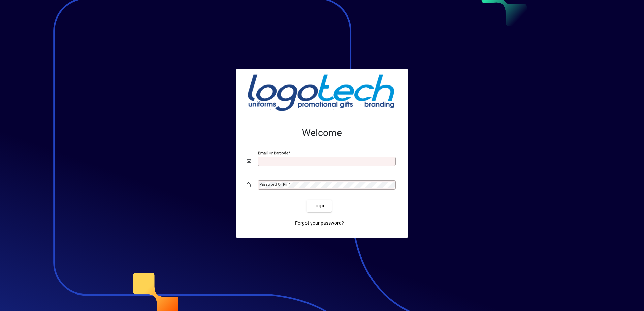 This screenshot has height=311, width=644. What do you see at coordinates (274, 184) in the screenshot?
I see `mat-label: Password or Pin` at bounding box center [274, 184].